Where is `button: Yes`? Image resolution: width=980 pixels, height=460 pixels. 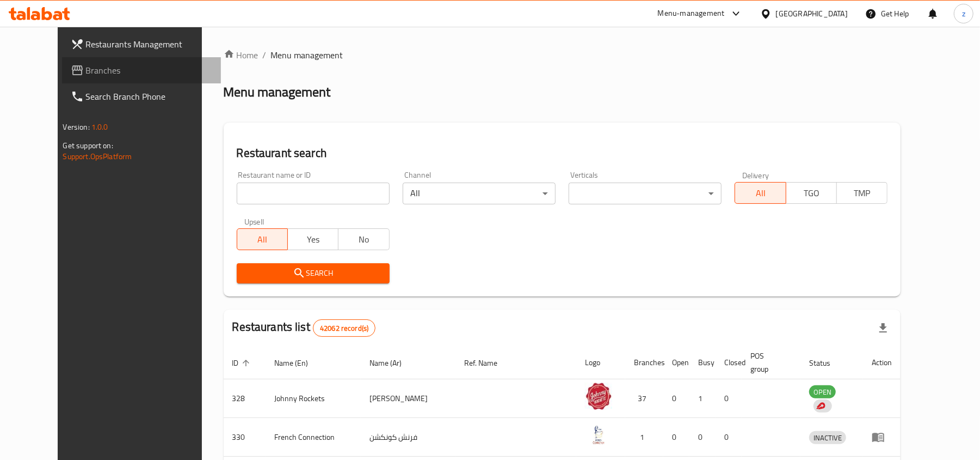 button: Yes is located at coordinates (313, 239).